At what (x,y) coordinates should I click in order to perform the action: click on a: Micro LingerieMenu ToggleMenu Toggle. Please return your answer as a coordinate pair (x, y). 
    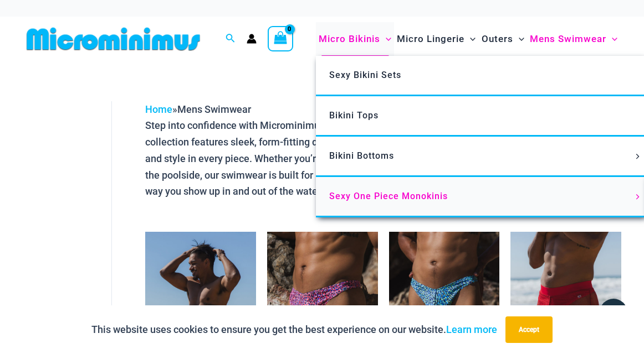
    Looking at the image, I should click on (436, 39).